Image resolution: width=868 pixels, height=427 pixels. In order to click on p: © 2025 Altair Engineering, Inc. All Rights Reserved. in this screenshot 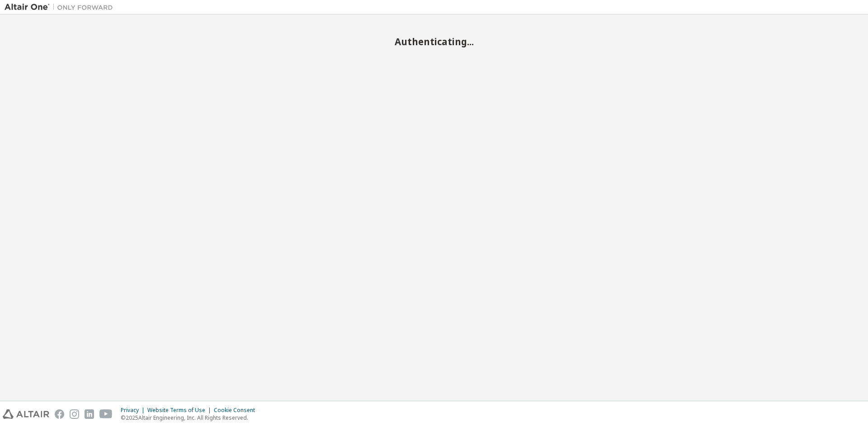, I will do `click(190, 417)`.